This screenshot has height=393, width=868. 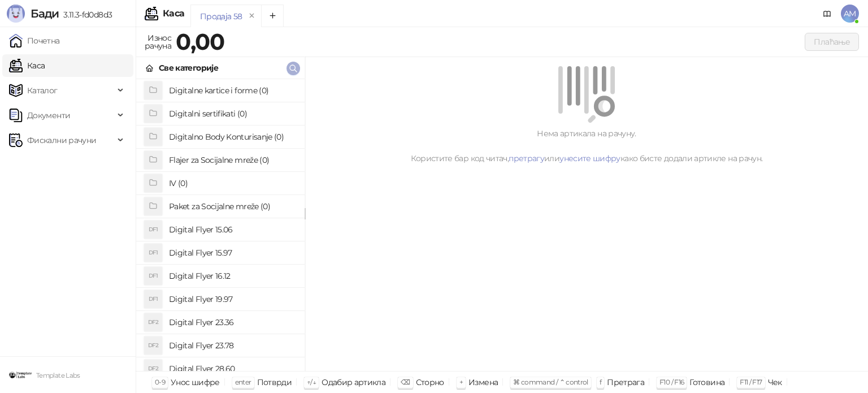 I want to click on h4: Digital Flyer 28.60, so click(x=232, y=369).